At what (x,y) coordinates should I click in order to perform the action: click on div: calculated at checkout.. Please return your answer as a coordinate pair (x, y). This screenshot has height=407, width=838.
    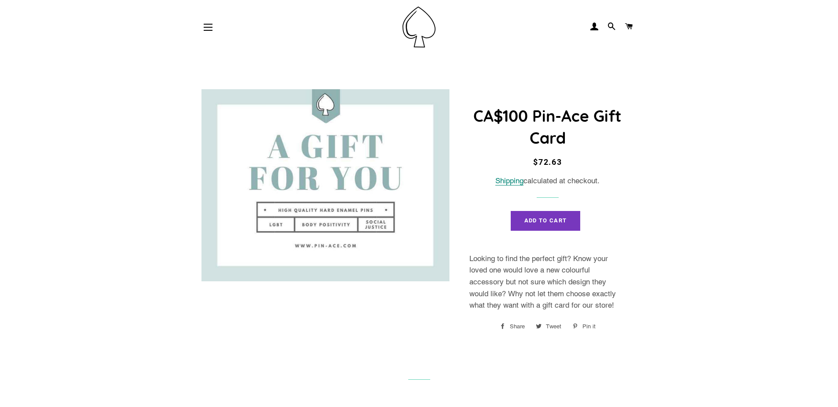
    Looking at the image, I should click on (547, 181).